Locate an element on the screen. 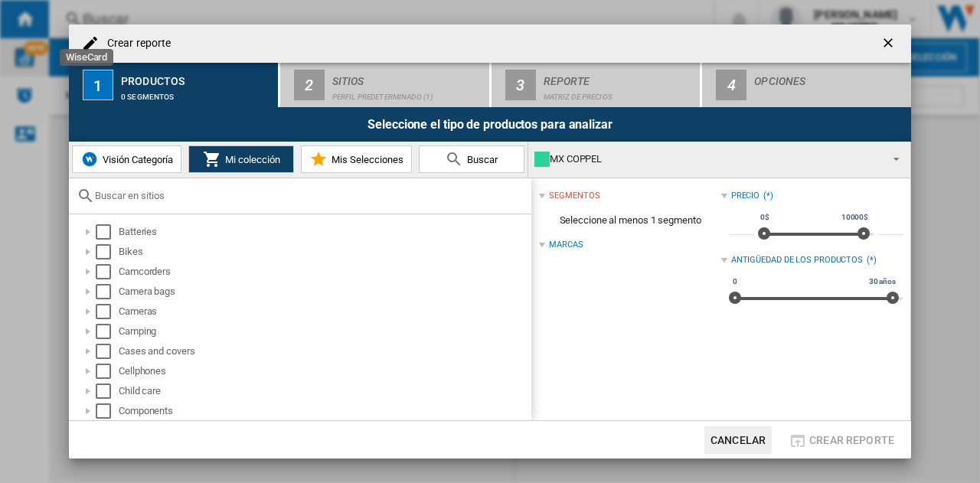  div: Components is located at coordinates (324, 411).